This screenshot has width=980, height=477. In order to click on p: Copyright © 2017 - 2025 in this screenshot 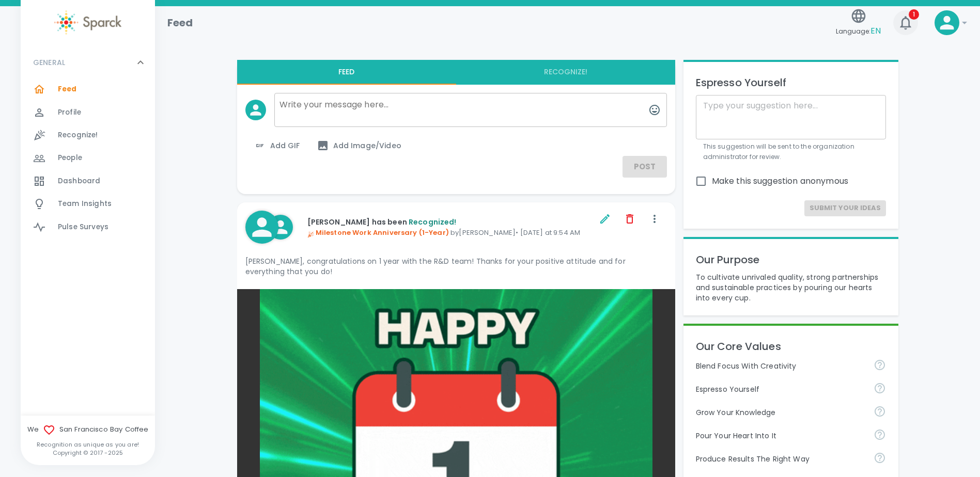, I will do `click(88, 453)`.